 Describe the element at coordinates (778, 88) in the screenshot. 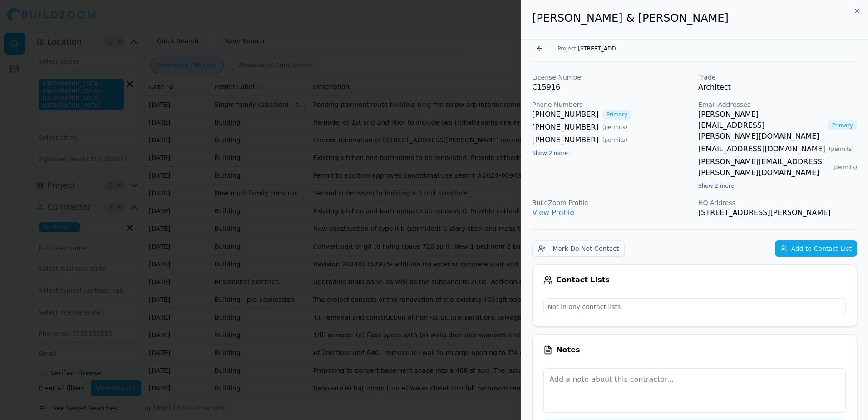

I see `p: Architect` at that location.